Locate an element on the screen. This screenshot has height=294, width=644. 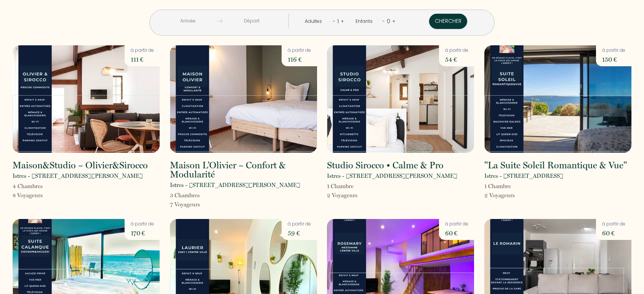
img: guests is located at coordinates (219, 21).